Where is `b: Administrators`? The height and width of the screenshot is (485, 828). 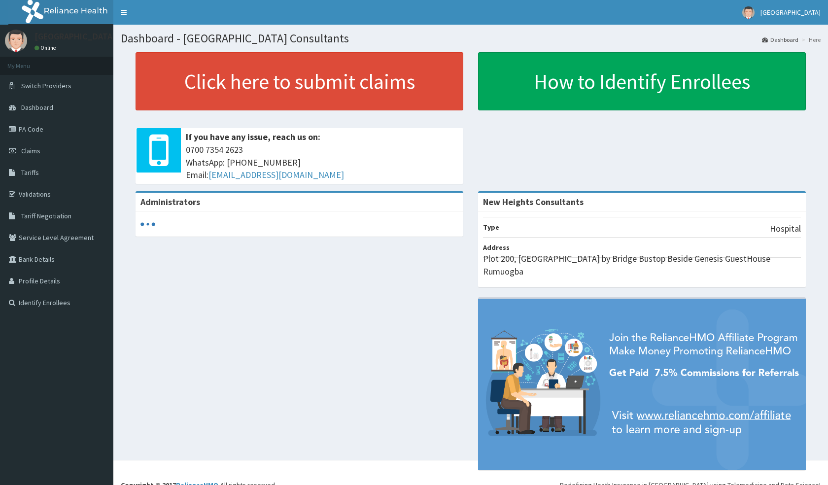 b: Administrators is located at coordinates (170, 202).